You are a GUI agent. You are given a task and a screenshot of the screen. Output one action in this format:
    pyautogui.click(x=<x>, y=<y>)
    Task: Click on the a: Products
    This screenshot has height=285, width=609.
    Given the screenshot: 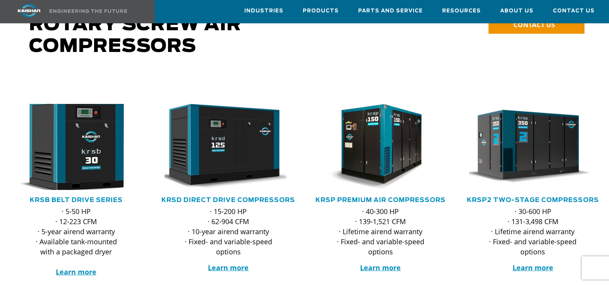 What is the action you would take?
    pyautogui.click(x=321, y=11)
    